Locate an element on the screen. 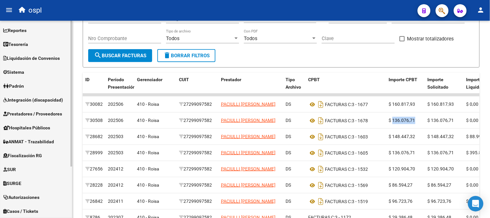  div: 30082 is located at coordinates (94, 104).